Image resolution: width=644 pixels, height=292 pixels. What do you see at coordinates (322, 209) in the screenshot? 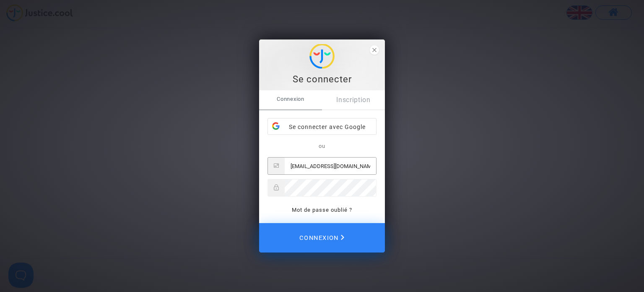
I see `a: Mot de passe oublié ?` at bounding box center [322, 209].